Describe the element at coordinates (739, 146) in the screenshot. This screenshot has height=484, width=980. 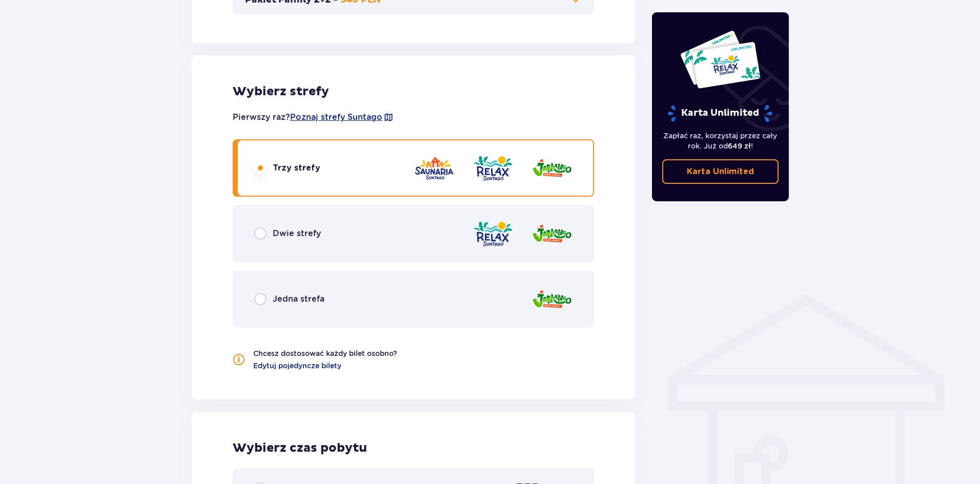
I see `span: 649 zł` at that location.